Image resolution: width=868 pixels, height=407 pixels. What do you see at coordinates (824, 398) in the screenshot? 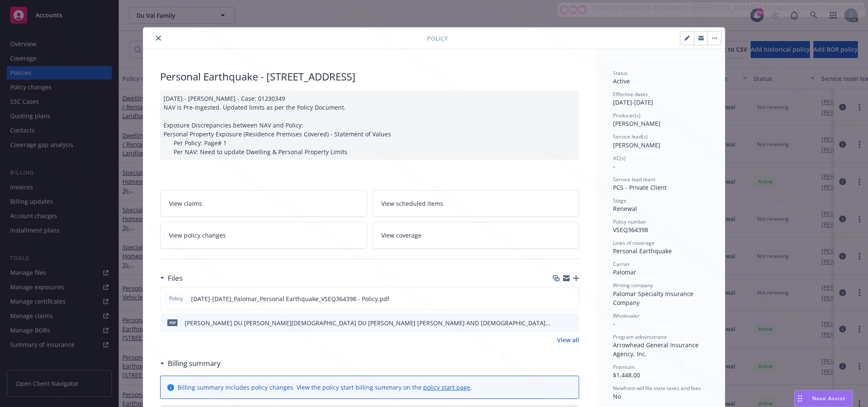
I see `button: Nova Assist` at bounding box center [824, 398].